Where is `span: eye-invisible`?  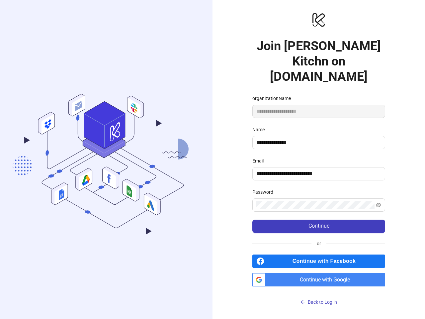
span: eye-invisible is located at coordinates (379, 205).